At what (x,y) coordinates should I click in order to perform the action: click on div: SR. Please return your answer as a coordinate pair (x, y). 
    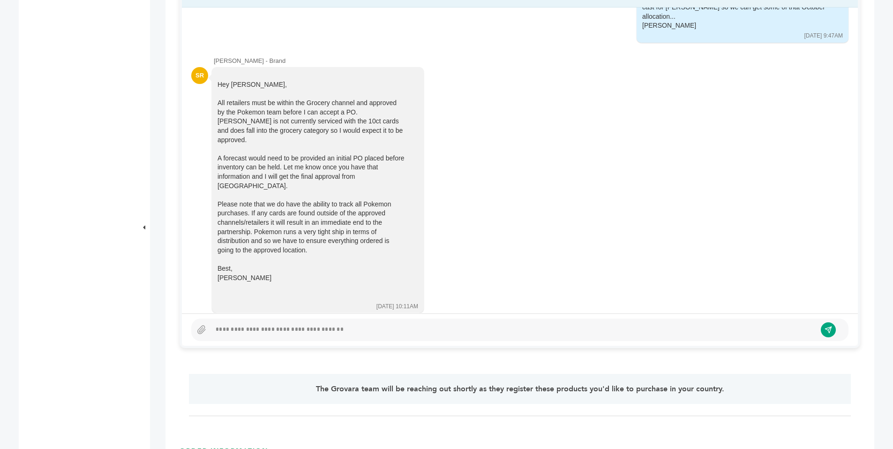
    Looking at the image, I should click on (200, 75).